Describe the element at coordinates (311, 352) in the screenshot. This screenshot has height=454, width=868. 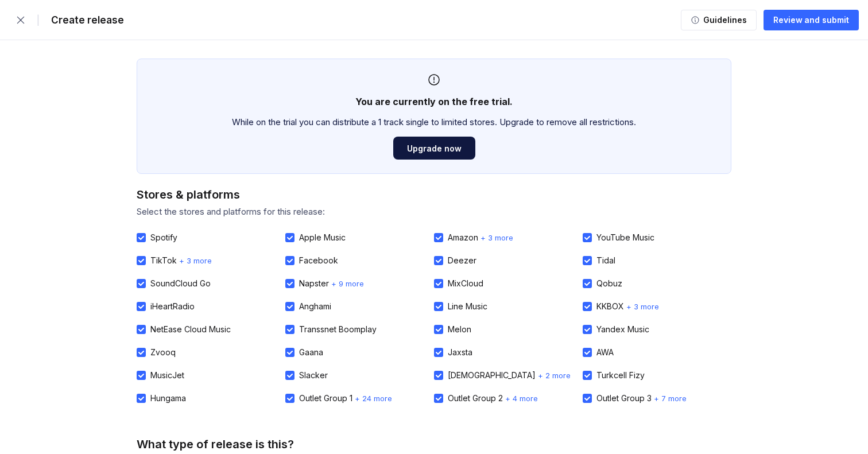
I see `div: Gaana` at that location.